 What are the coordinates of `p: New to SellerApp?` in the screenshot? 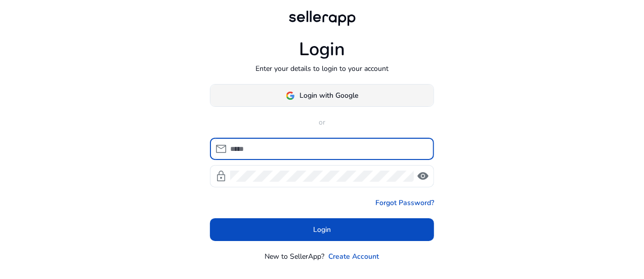 It's located at (295, 256).